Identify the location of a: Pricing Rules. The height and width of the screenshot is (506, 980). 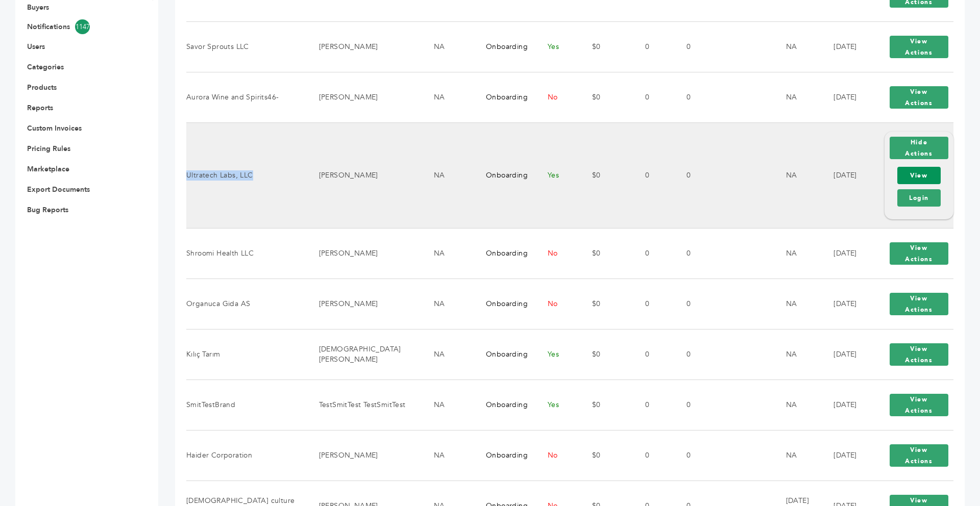
(48, 148).